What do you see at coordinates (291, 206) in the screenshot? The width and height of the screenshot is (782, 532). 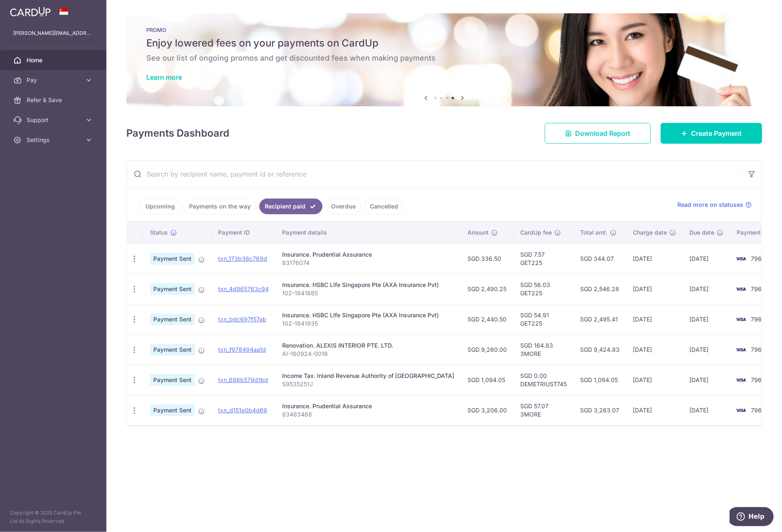 I see `a: Recipient paid` at bounding box center [291, 206].